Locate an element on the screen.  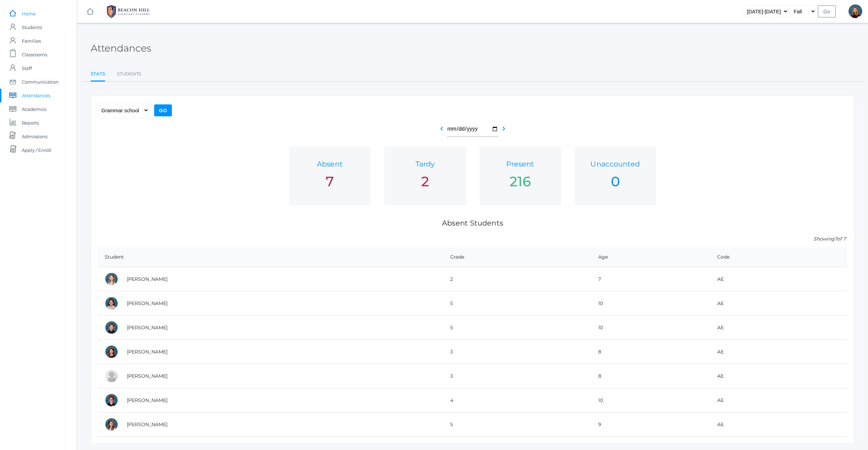
div: 0 is located at coordinates (616, 181).